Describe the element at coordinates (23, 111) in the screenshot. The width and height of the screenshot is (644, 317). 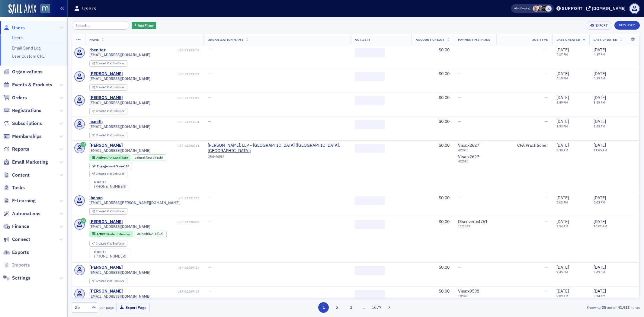
I see `a: Registrations` at that location.